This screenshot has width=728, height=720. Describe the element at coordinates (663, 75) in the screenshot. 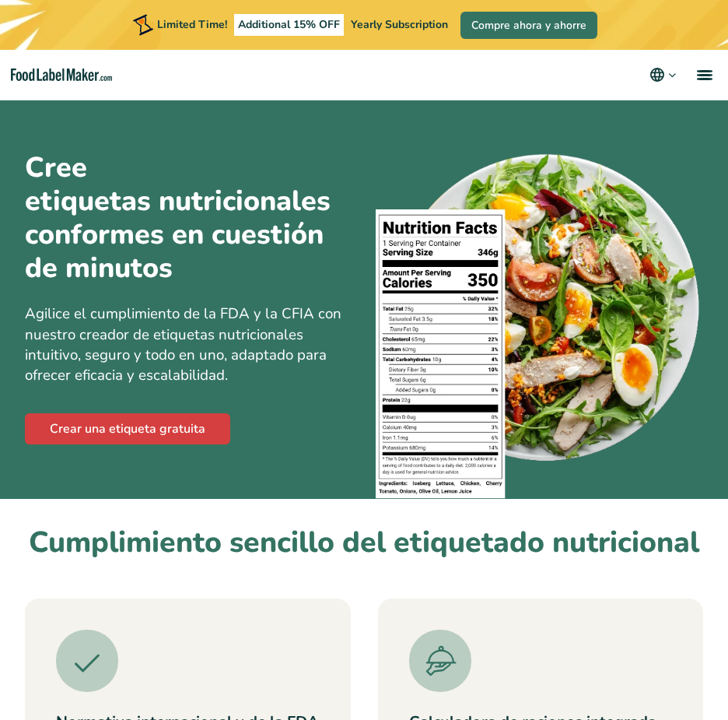

I see `button: Change language` at that location.